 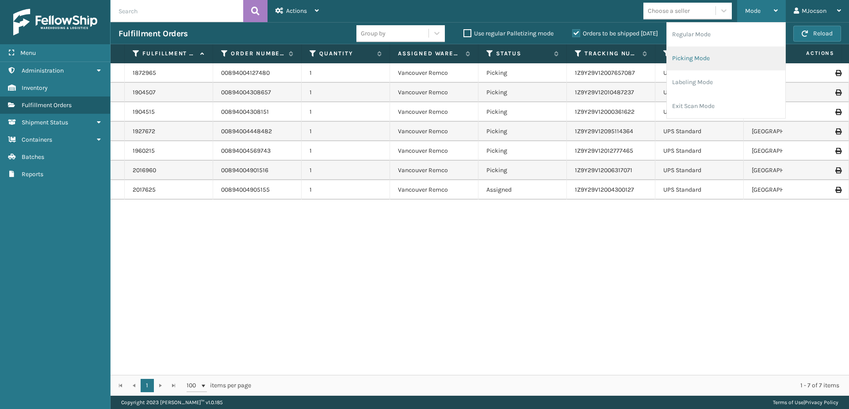 What do you see at coordinates (604, 150) in the screenshot?
I see `a: 1Z9Y29V12012777465` at bounding box center [604, 150].